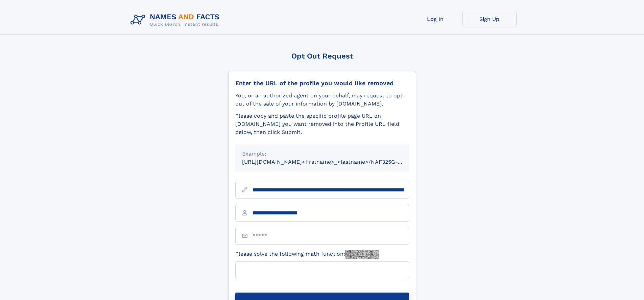 The height and width of the screenshot is (300, 644). I want to click on img: Logo Names and Facts, so click(177, 20).